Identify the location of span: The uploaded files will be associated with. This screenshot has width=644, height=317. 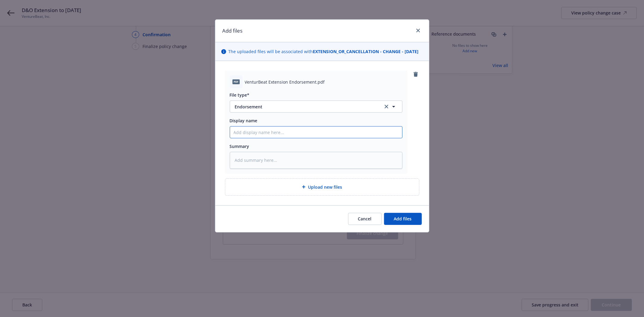
(324, 51).